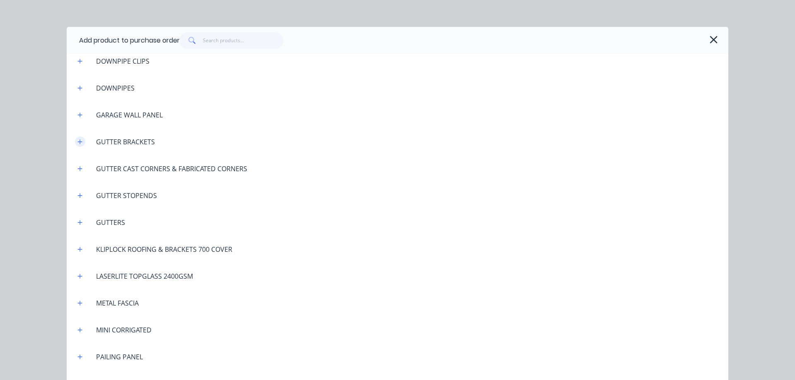 This screenshot has height=380, width=795. Describe the element at coordinates (117, 303) in the screenshot. I see `div: METAL FASCIA` at that location.